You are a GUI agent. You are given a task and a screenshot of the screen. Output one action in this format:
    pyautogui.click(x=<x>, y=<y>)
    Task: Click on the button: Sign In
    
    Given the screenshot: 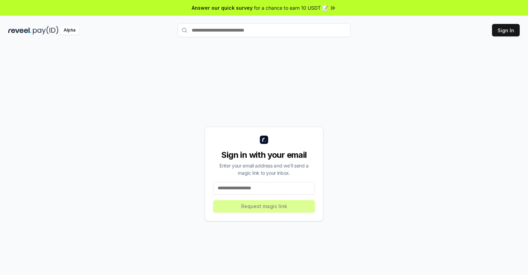 What is the action you would take?
    pyautogui.click(x=506, y=30)
    